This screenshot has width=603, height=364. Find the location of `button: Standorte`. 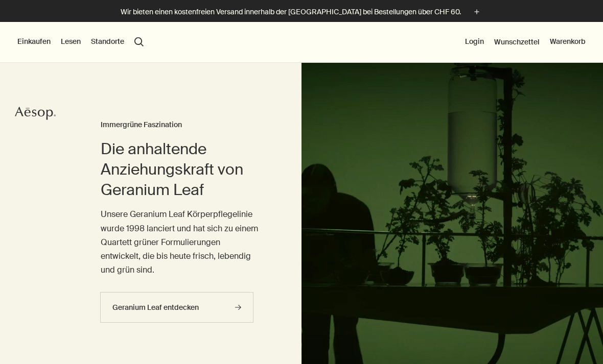

button: Standorte is located at coordinates (108, 42).